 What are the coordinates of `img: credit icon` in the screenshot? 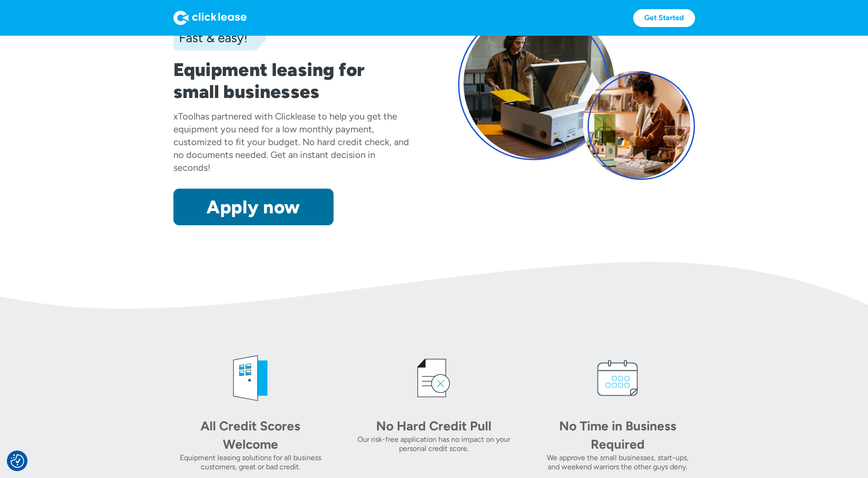 It's located at (434, 378).